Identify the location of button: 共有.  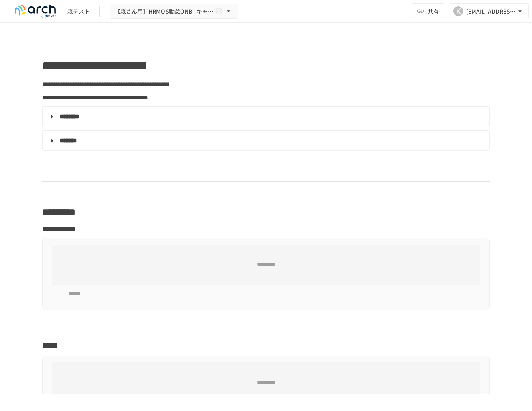
(428, 11).